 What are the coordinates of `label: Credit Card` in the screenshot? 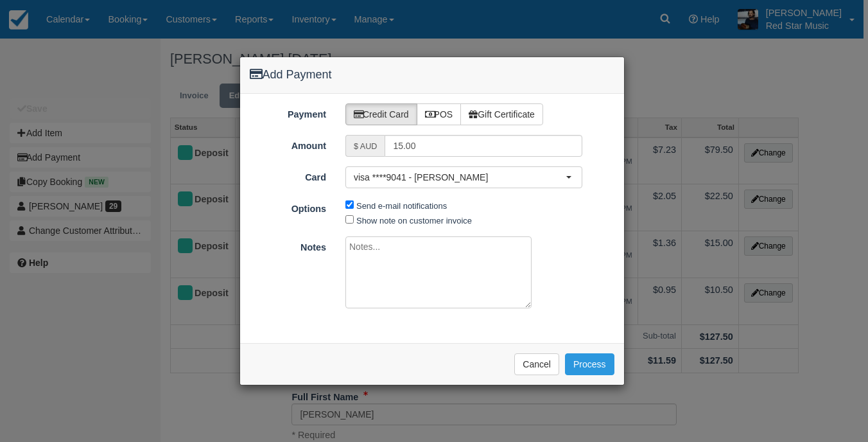 It's located at (382, 114).